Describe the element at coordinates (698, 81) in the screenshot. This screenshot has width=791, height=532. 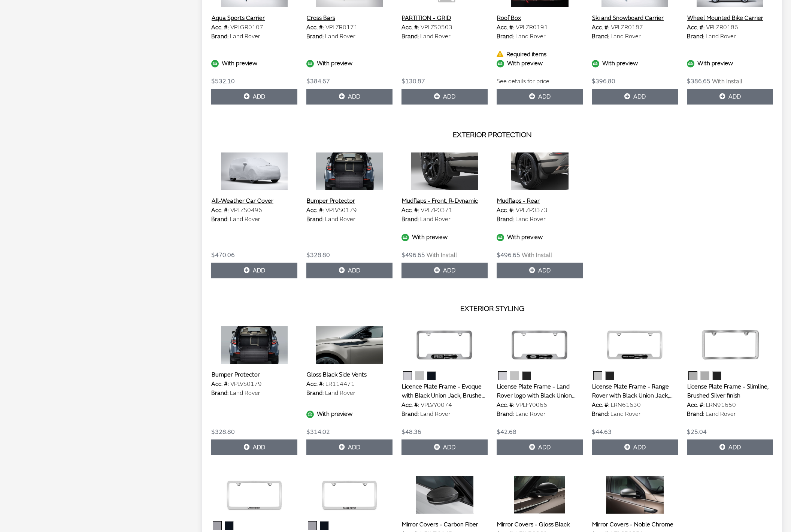
I see `span: $386.65` at that location.